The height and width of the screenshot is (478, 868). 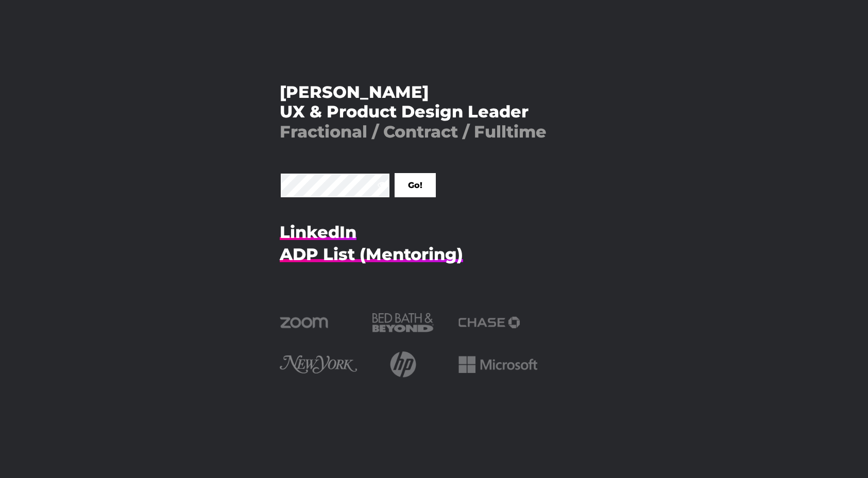 What do you see at coordinates (371, 254) in the screenshot?
I see `a: ADP List (Mentoring)` at bounding box center [371, 254].